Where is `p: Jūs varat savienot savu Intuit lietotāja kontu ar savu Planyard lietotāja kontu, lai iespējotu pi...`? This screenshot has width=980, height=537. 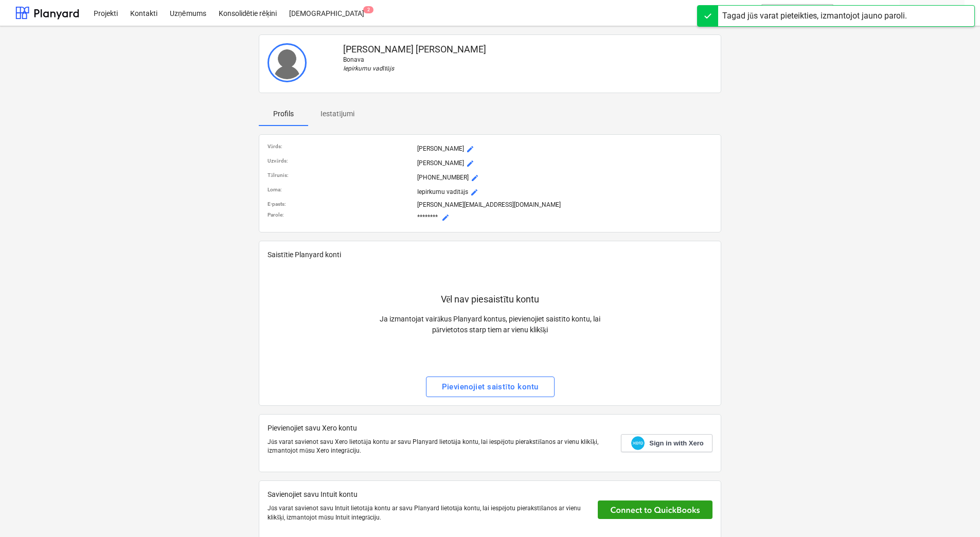
p: Jūs varat savienot savu Intuit lietotāja kontu ar savu Planyard lietotāja kontu, lai iespējotu pi... is located at coordinates (429, 513).